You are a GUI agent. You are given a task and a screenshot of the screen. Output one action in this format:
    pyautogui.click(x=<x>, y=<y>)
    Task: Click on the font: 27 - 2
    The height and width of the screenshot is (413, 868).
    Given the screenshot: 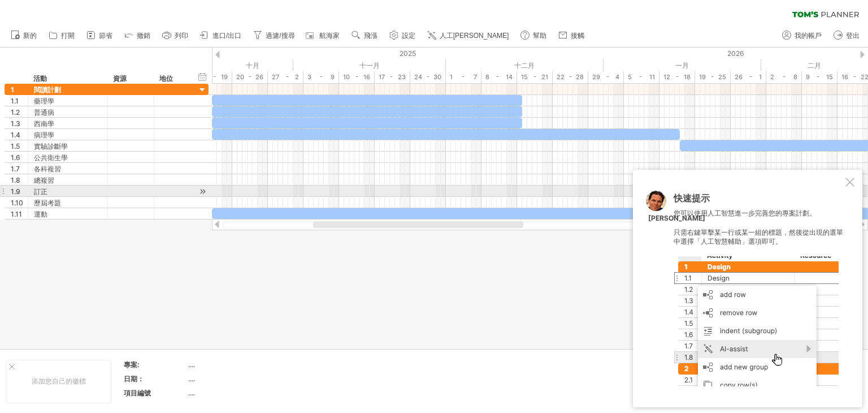 What is the action you would take?
    pyautogui.click(x=285, y=77)
    